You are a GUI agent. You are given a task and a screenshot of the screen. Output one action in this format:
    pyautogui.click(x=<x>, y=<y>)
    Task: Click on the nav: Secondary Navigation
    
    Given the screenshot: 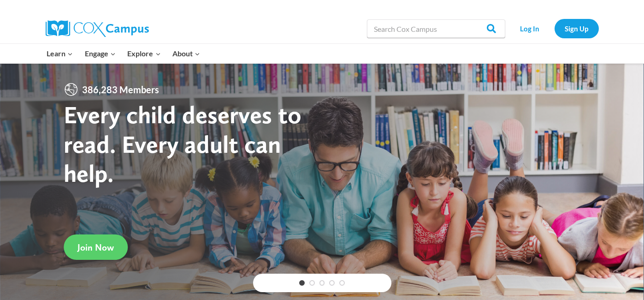 What is the action you would take?
    pyautogui.click(x=554, y=28)
    